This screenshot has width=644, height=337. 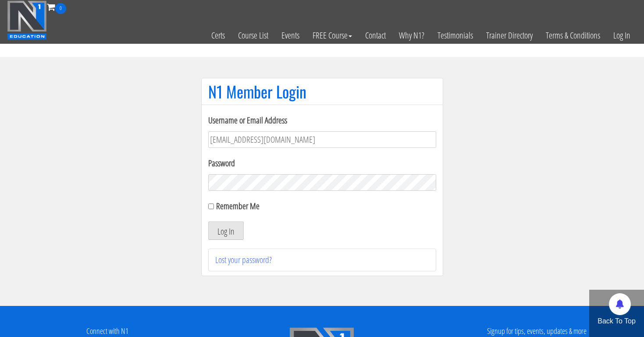 I want to click on a: Why N1?, so click(x=411, y=35).